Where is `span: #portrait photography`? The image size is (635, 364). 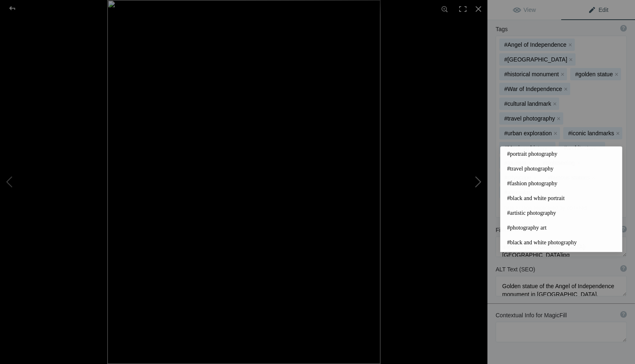 span: #portrait photography is located at coordinates (561, 154).